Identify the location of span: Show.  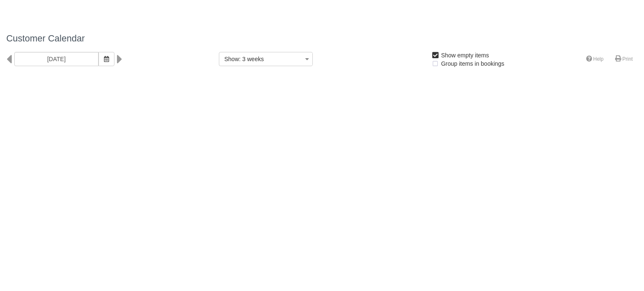
(231, 59).